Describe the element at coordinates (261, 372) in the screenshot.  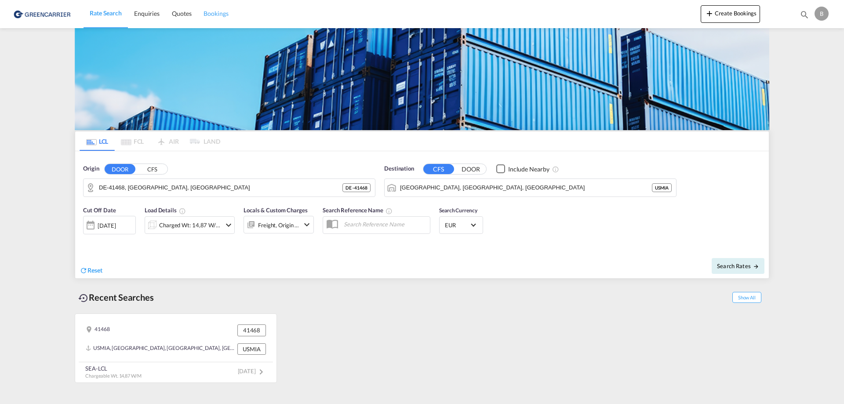
I see `md-icon: icon-chevron-right` at that location.